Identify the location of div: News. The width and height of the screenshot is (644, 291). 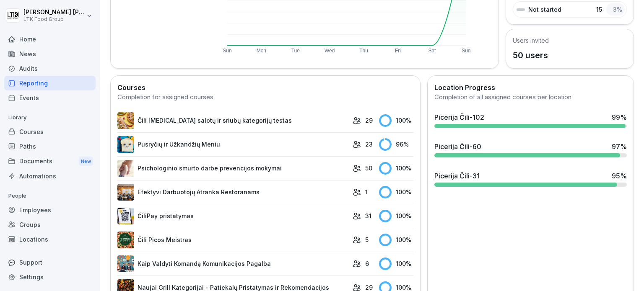
(50, 53).